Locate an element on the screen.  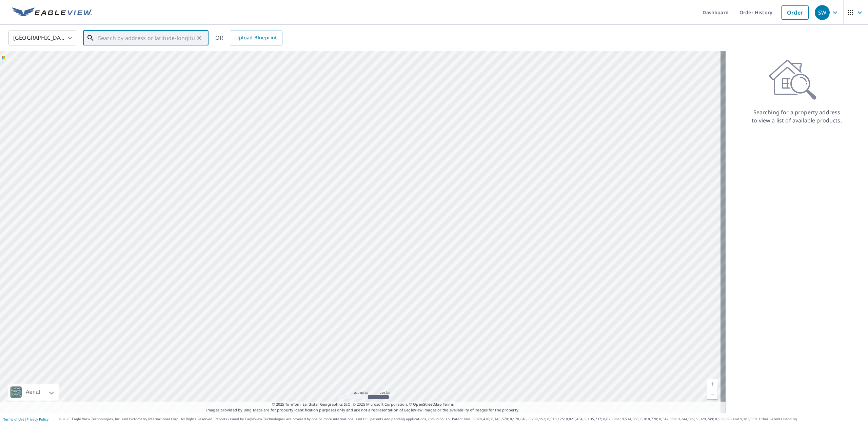
a: Current Level 5, Zoom In is located at coordinates (712, 384).